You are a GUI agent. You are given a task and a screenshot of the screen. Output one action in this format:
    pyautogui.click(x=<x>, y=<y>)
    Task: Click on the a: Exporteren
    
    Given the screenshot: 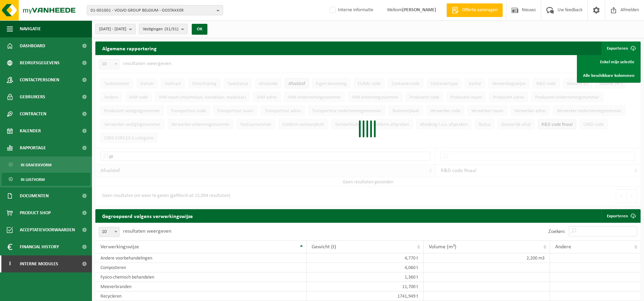 What is the action you would take?
    pyautogui.click(x=620, y=216)
    